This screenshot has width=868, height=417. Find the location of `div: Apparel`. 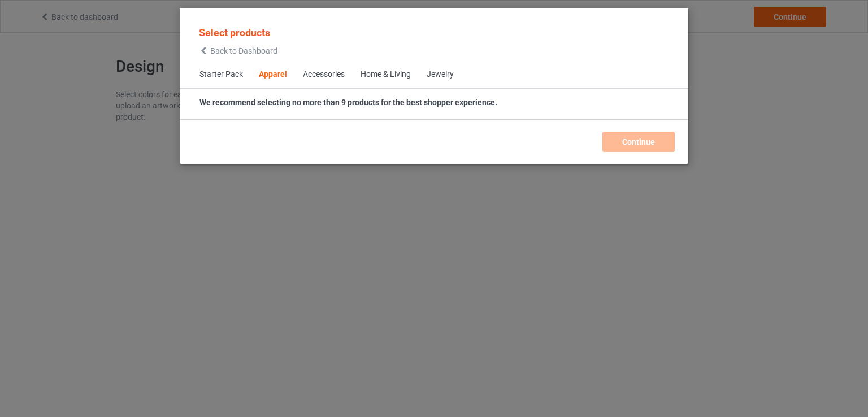

div: Apparel is located at coordinates (273, 75).